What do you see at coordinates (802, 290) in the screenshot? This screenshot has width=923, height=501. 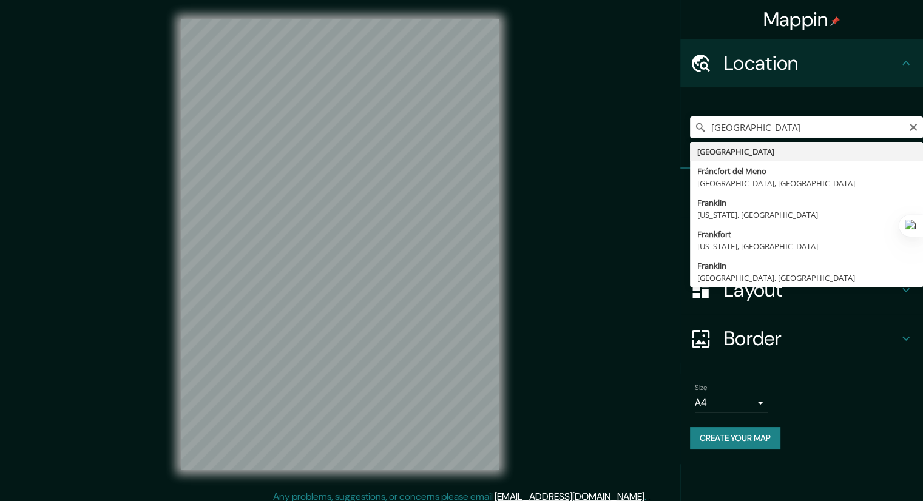 I see `div: Layout` at bounding box center [802, 290].